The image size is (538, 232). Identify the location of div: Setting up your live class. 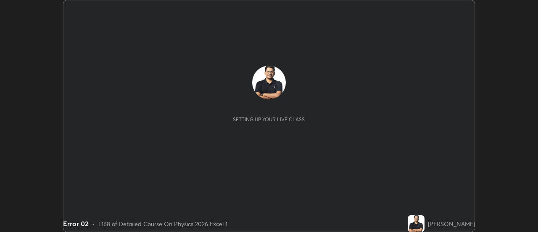
(269, 119).